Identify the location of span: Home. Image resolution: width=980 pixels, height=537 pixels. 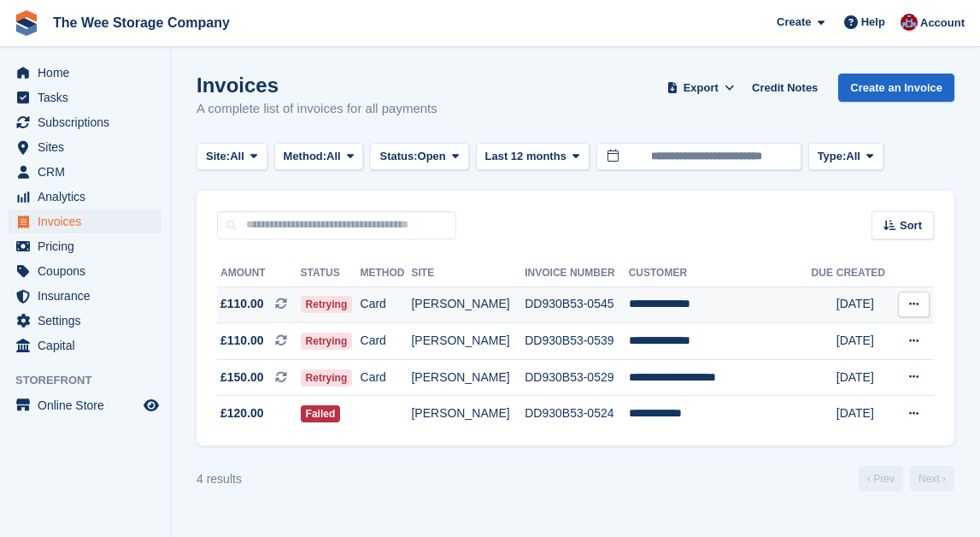
(89, 73).